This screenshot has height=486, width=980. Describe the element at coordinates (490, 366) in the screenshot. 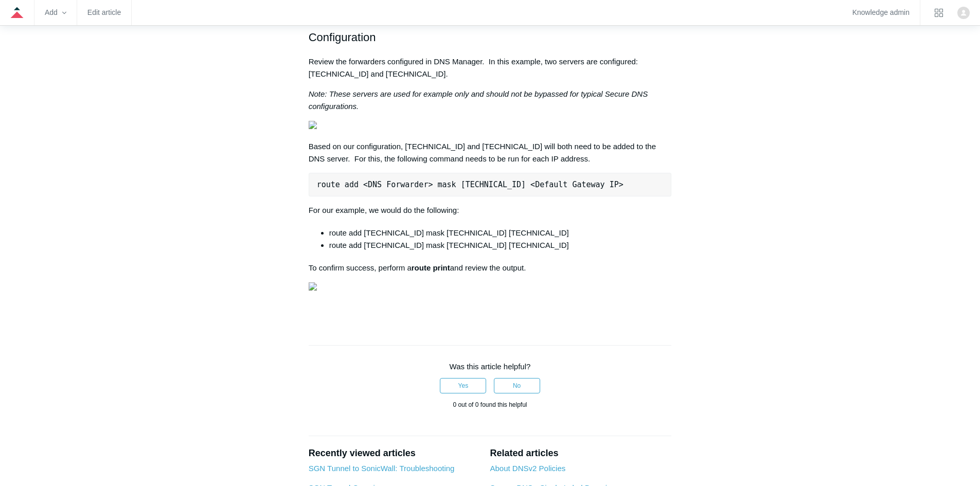

I see `span: Was this article helpful?` at that location.